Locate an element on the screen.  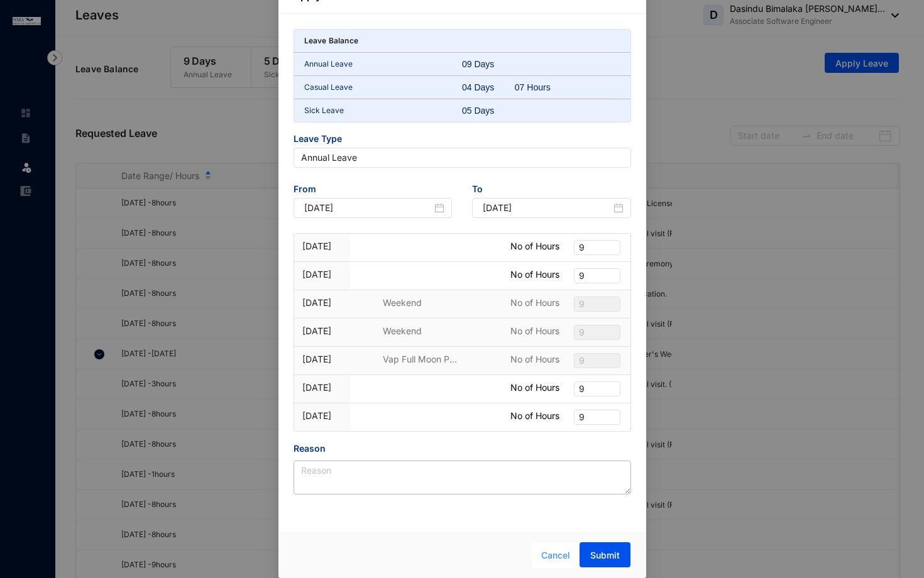
p: Leave Balance is located at coordinates (331, 41).